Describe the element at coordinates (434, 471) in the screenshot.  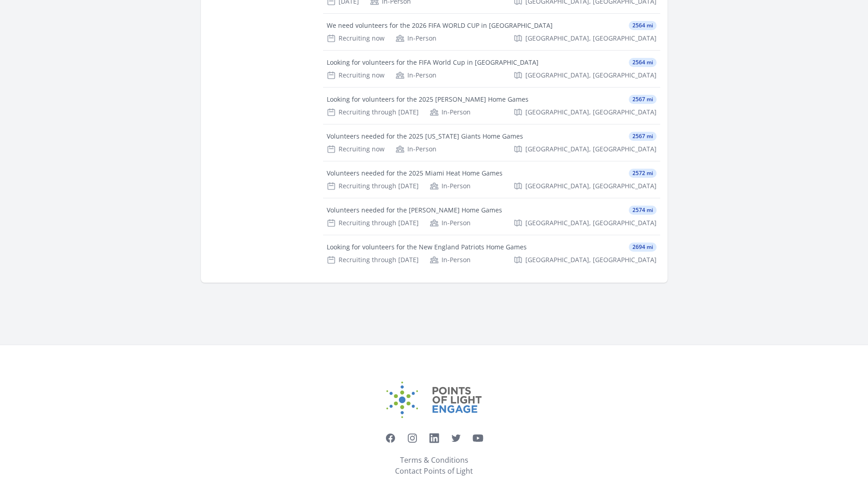
I see `a: Contact Points of Light` at that location.